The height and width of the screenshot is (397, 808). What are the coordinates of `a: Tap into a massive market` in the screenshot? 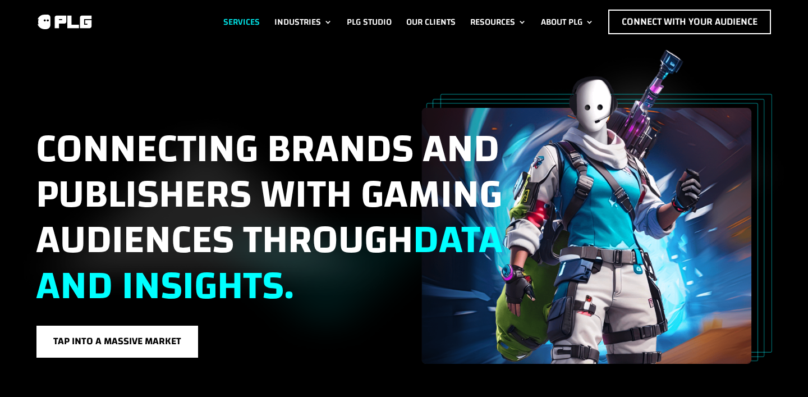 It's located at (117, 341).